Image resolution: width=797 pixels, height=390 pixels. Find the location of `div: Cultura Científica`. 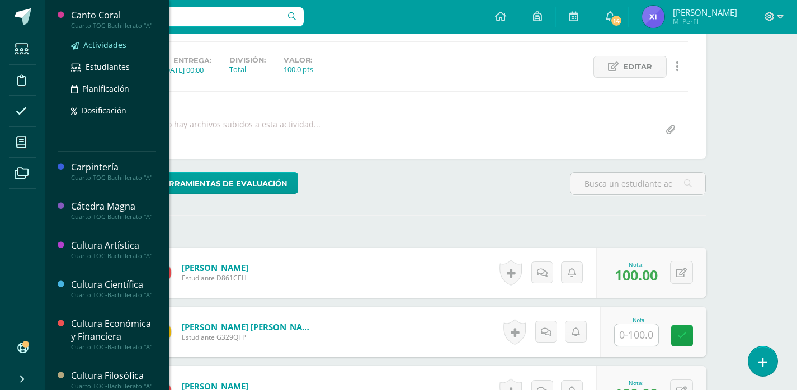

div: Cultura Científica is located at coordinates (114, 285).